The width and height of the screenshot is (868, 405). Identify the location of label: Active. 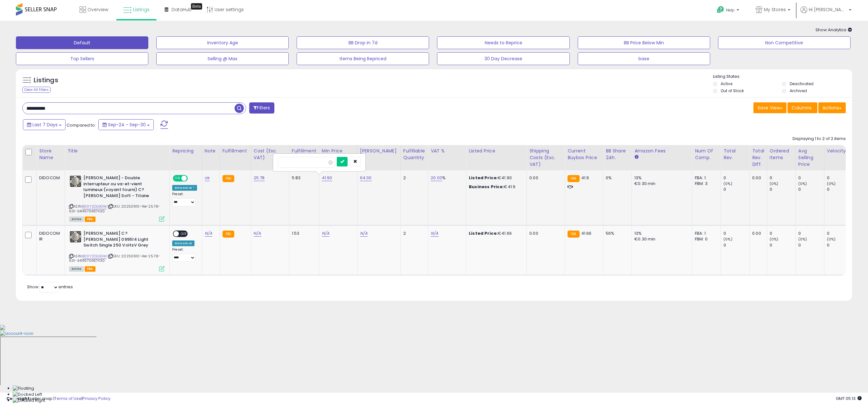
(727, 83).